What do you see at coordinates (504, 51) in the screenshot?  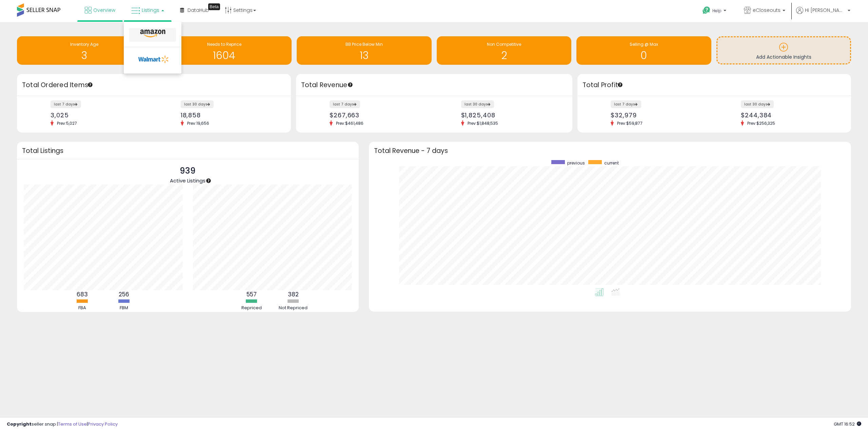 I see `a: Non Competitive 2` at bounding box center [504, 51].